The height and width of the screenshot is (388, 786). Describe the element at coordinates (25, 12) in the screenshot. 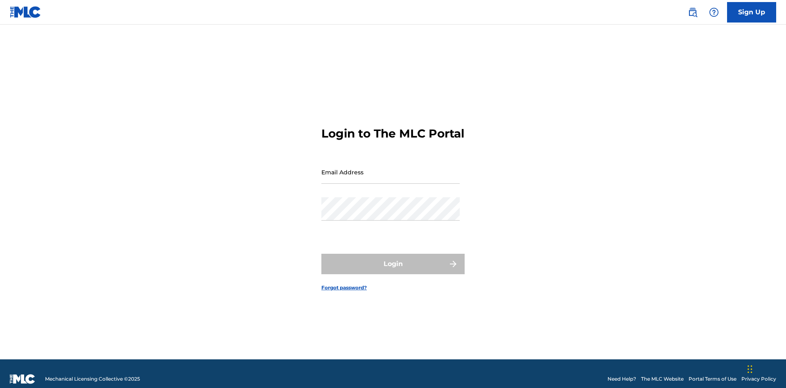

I see `img: MLC Logo` at that location.